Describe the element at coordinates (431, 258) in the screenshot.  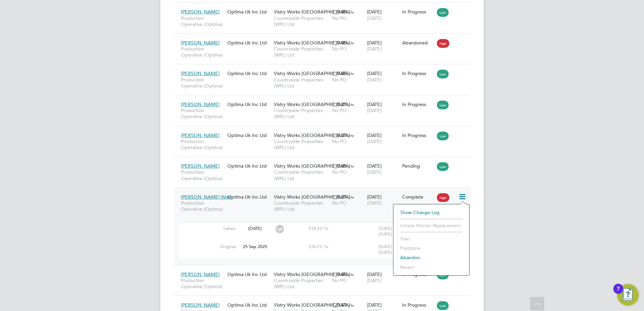
I see `li: Abandon` at that location.